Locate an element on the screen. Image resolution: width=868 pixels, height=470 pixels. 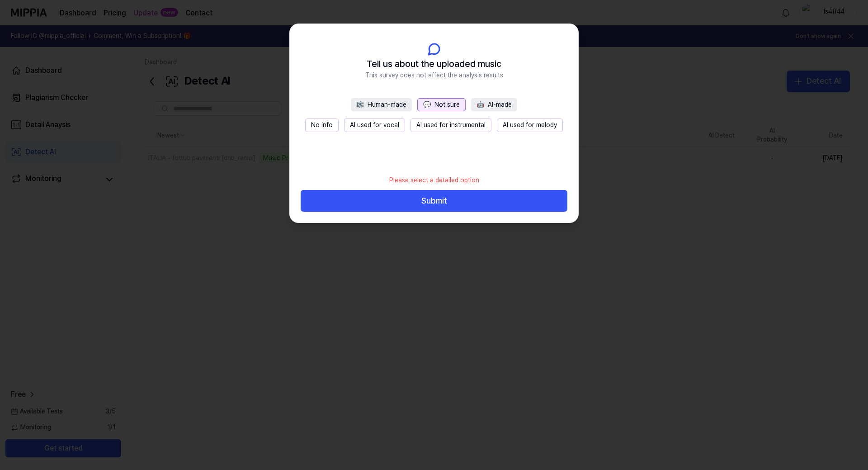
span: This survey does not affect the analysis results is located at coordinates (434, 75).